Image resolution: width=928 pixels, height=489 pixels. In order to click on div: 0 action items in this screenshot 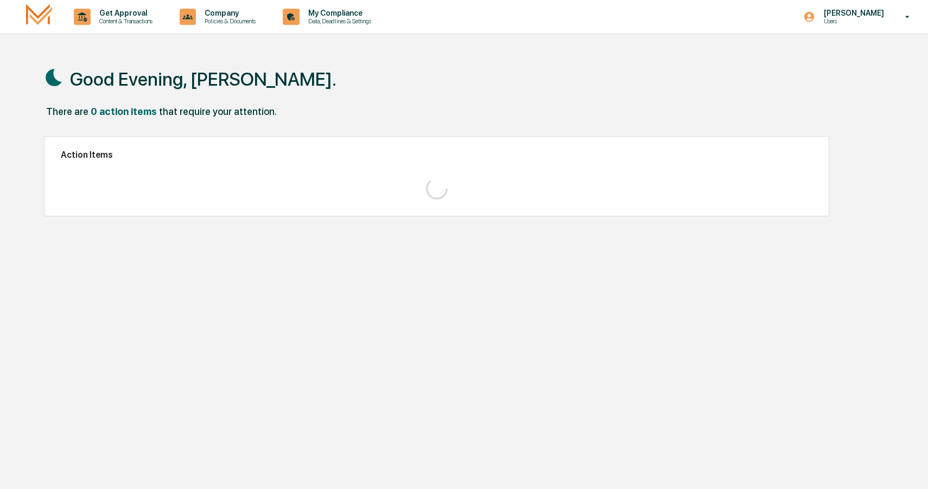, I will do `click(124, 111)`.